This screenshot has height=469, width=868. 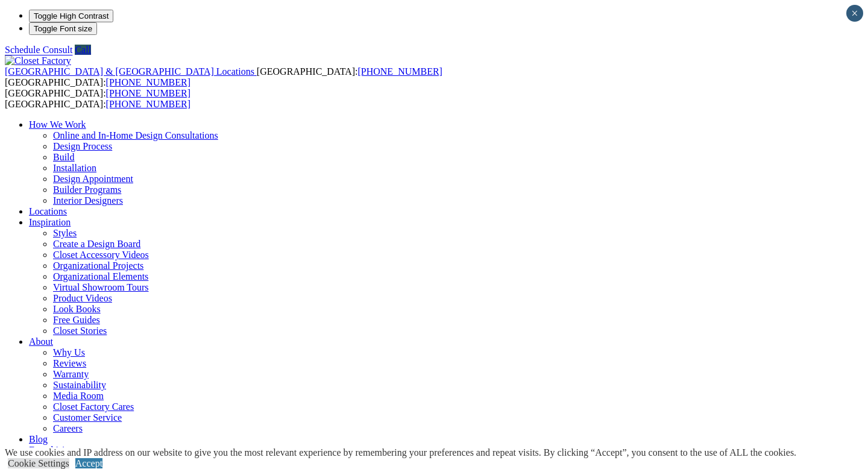 What do you see at coordinates (87, 189) in the screenshot?
I see `a: Builder Programs` at bounding box center [87, 189].